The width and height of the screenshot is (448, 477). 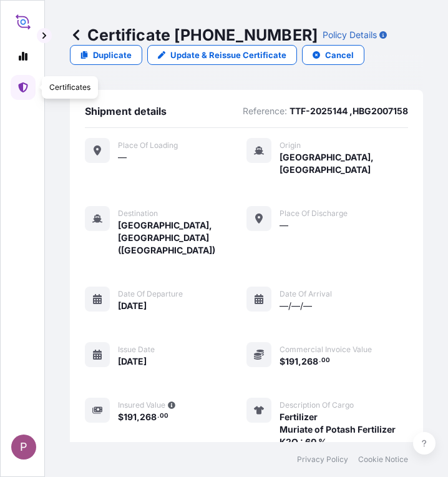 I want to click on span: Date of arrival, so click(x=306, y=294).